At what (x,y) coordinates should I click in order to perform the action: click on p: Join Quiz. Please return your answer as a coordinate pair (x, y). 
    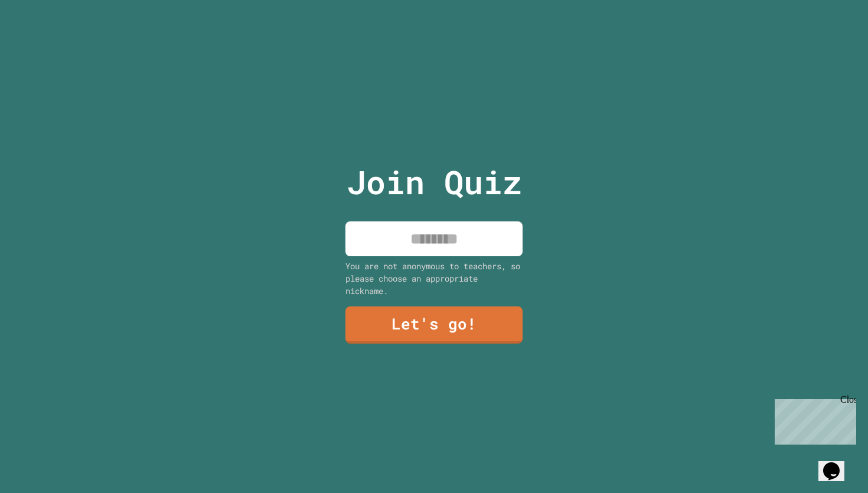
    Looking at the image, I should click on (434, 182).